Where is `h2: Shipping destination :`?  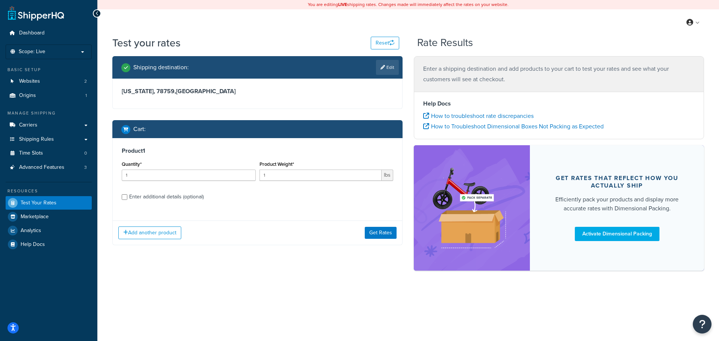 h2: Shipping destination : is located at coordinates (161, 67).